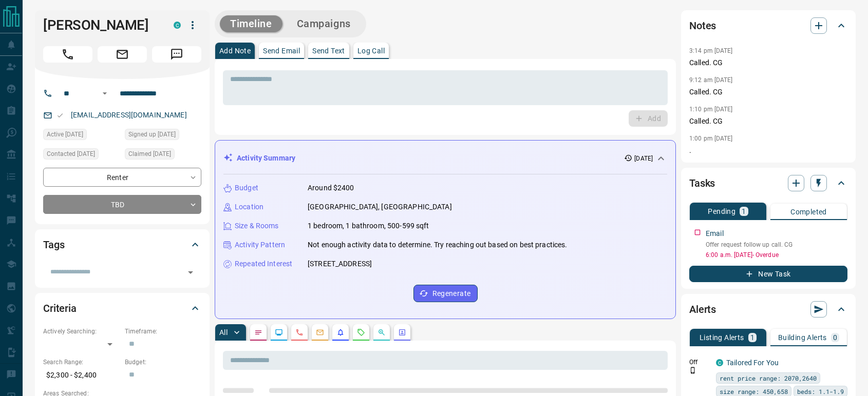  I want to click on svg: Opportunities, so click(381, 332).